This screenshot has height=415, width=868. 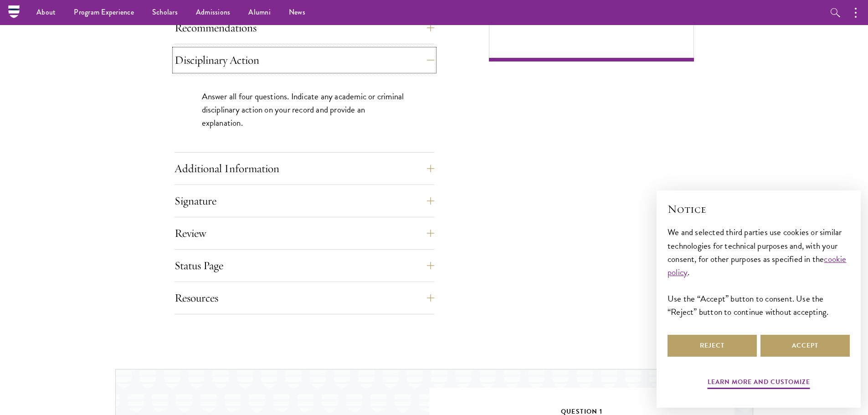 What do you see at coordinates (304, 265) in the screenshot?
I see `button: Status Page` at bounding box center [304, 265].